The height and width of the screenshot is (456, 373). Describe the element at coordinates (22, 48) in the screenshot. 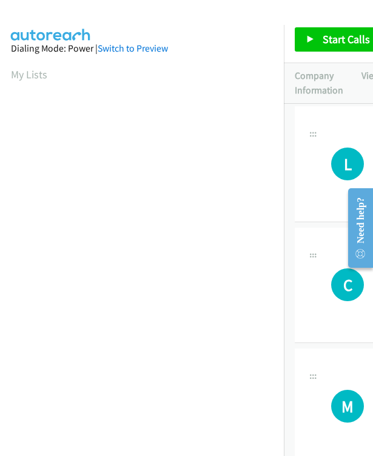

I see `div: Open Resource Center` at that location.